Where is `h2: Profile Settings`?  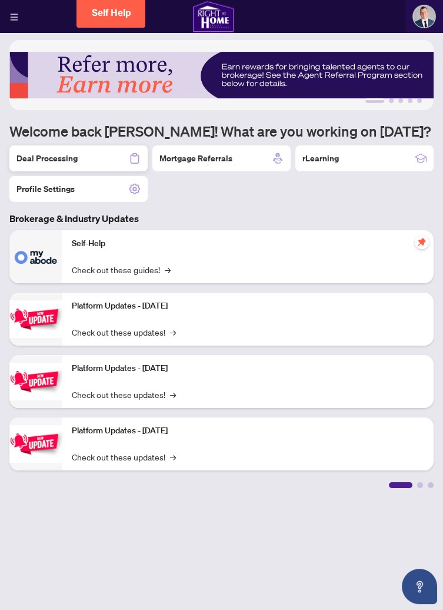 h2: Profile Settings is located at coordinates (45, 189).